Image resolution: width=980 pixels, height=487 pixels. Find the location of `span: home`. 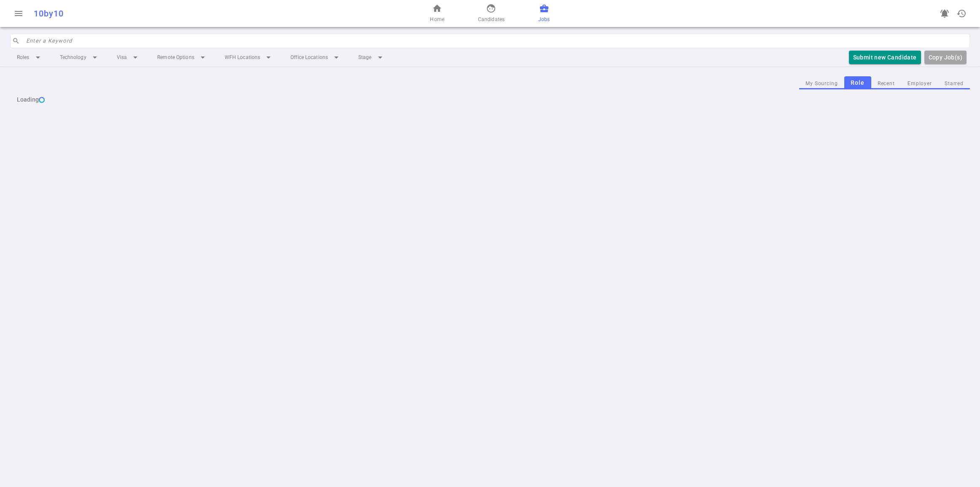

span: home is located at coordinates (437, 9).